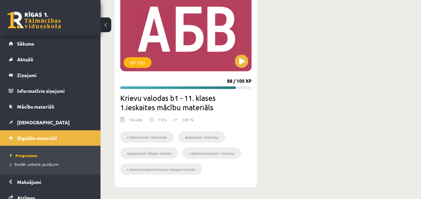  Describe the element at coordinates (55, 75) in the screenshot. I see `legend: Ziņojumi` at that location.